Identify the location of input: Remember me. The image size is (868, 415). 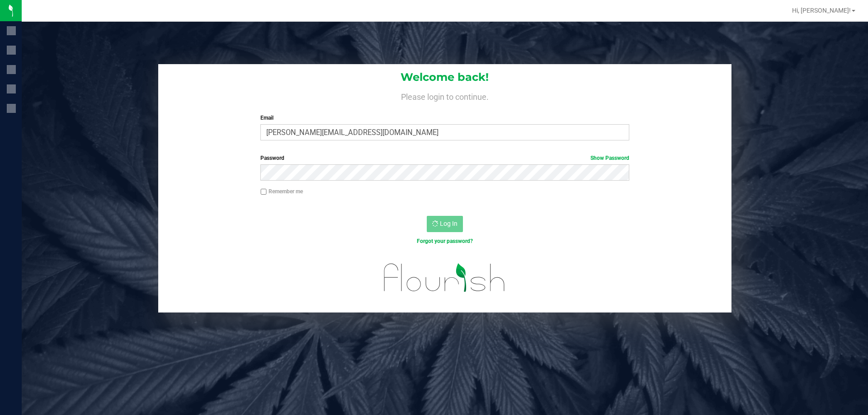
(263, 192).